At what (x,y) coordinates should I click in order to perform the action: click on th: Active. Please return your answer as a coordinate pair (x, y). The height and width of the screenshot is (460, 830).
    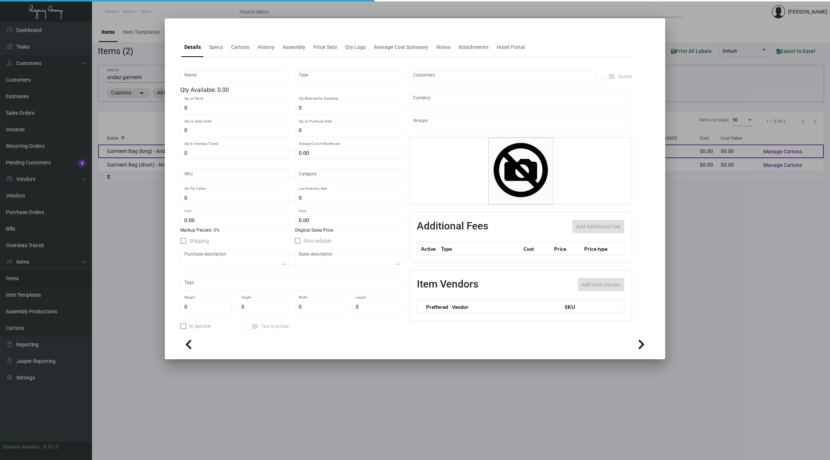
    Looking at the image, I should click on (428, 249).